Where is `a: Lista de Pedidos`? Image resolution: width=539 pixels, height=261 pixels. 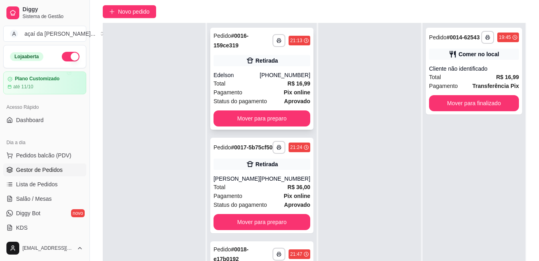 a: Lista de Pedidos is located at coordinates (45, 184).